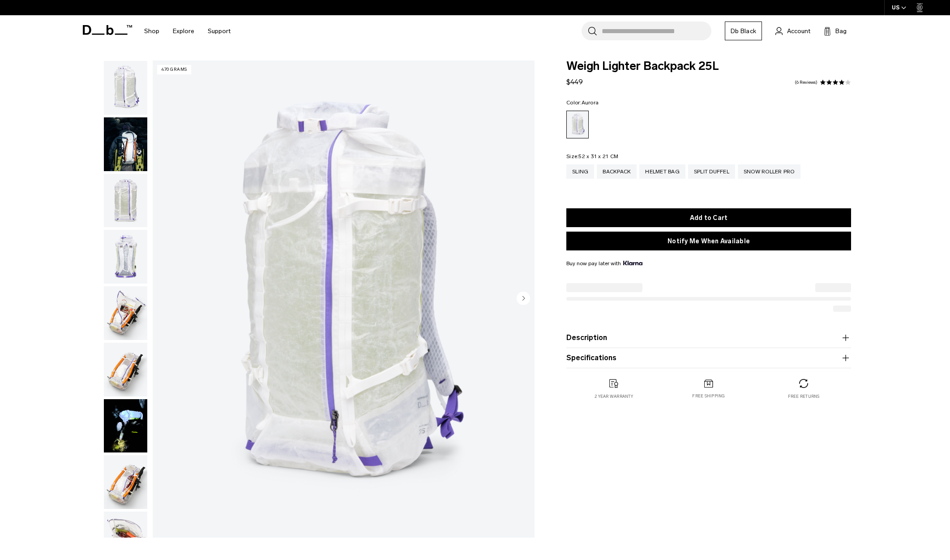  Describe the element at coordinates (187, 31) in the screenshot. I see `nav: Main Navigation` at that location.